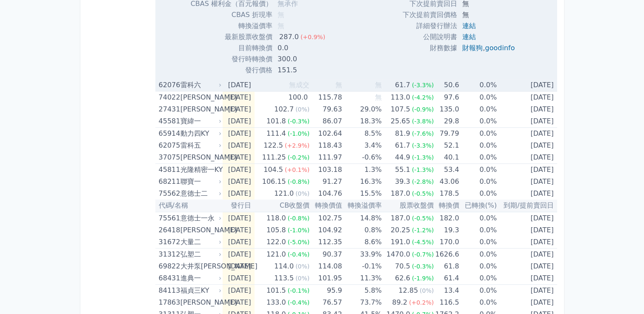  What do you see at coordinates (302, 48) in the screenshot?
I see `td: 0.0` at bounding box center [302, 48].